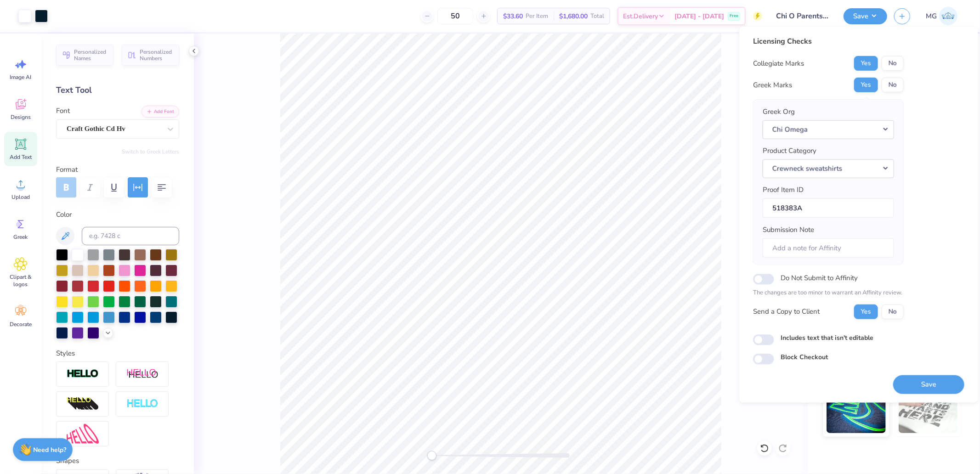  I want to click on label: Product Category, so click(789, 151).